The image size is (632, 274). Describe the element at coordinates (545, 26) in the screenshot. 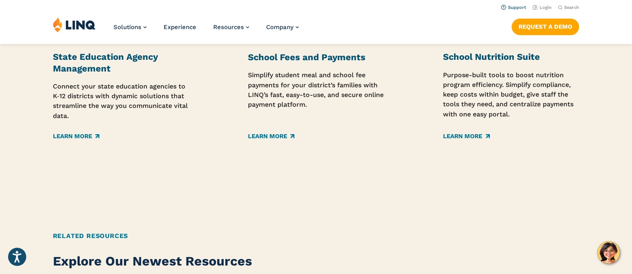

I see `nav: Button Navigation` at that location.